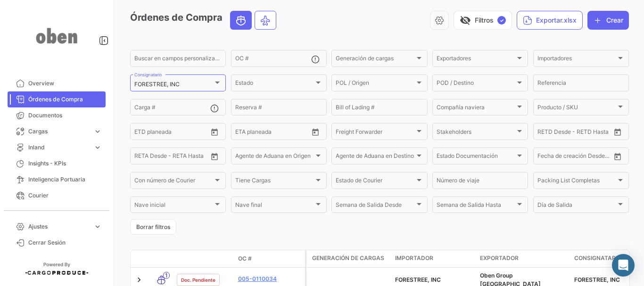  I want to click on span: Overview, so click(65, 83).